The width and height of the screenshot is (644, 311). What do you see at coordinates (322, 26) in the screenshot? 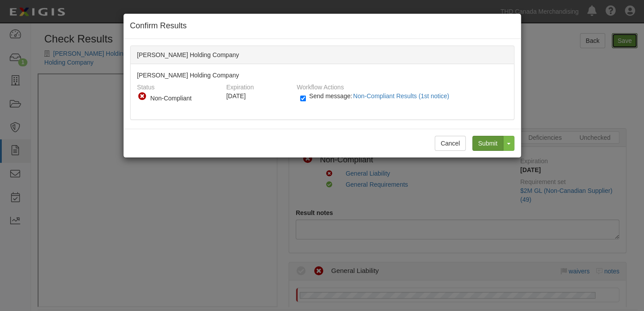
I see `h4: Confirm Results` at bounding box center [322, 26].